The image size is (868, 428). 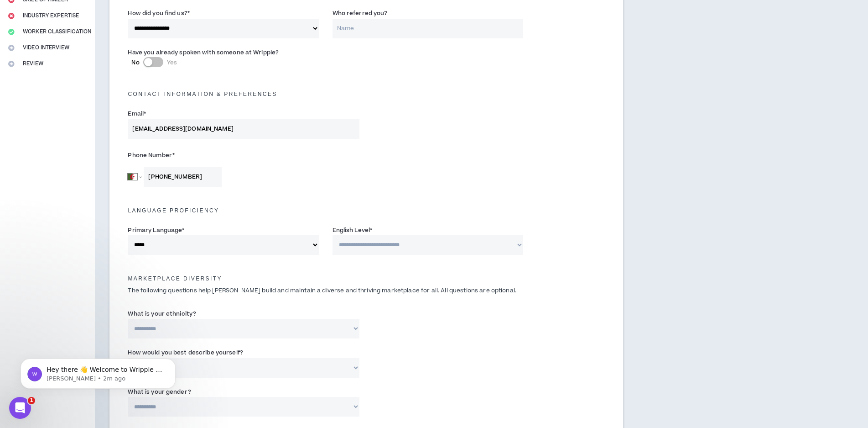 What do you see at coordinates (99, 39) in the screenshot?
I see `p: Message from Morgan, sent 2m ago` at bounding box center [99, 39].